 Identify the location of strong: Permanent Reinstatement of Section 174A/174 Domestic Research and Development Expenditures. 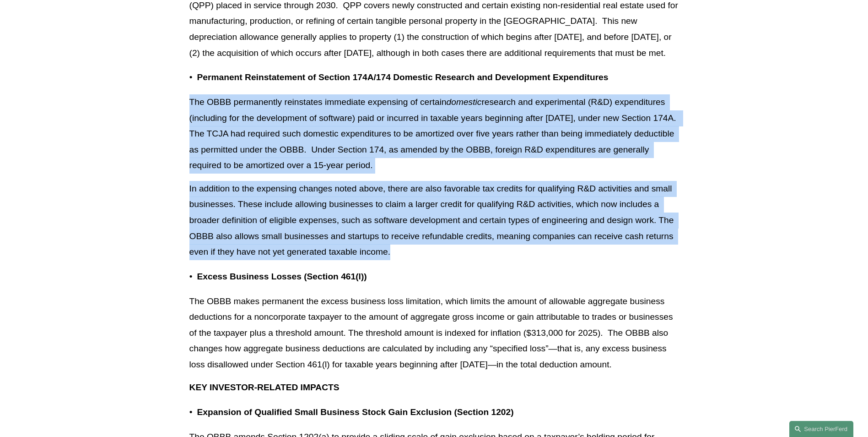
(403, 77).